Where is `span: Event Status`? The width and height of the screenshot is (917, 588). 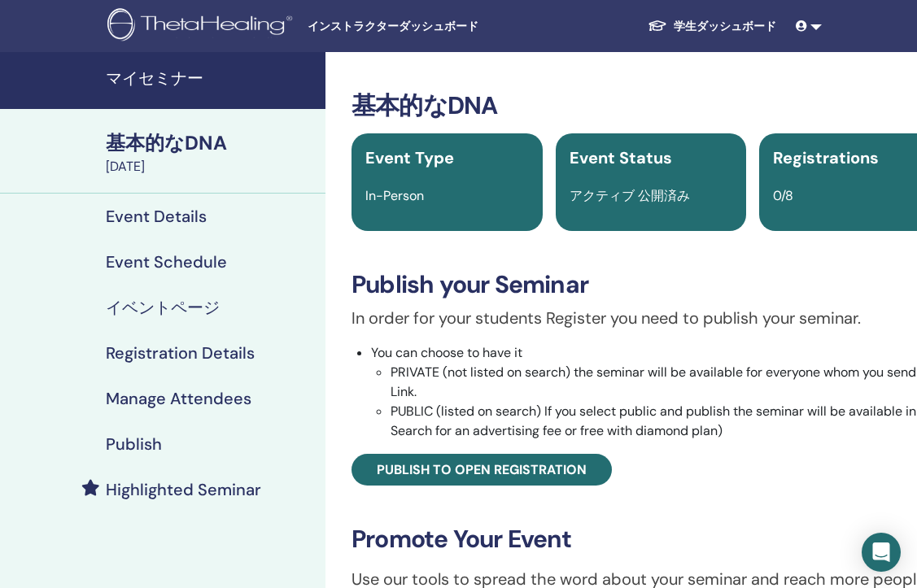
span: Event Status is located at coordinates (621, 158).